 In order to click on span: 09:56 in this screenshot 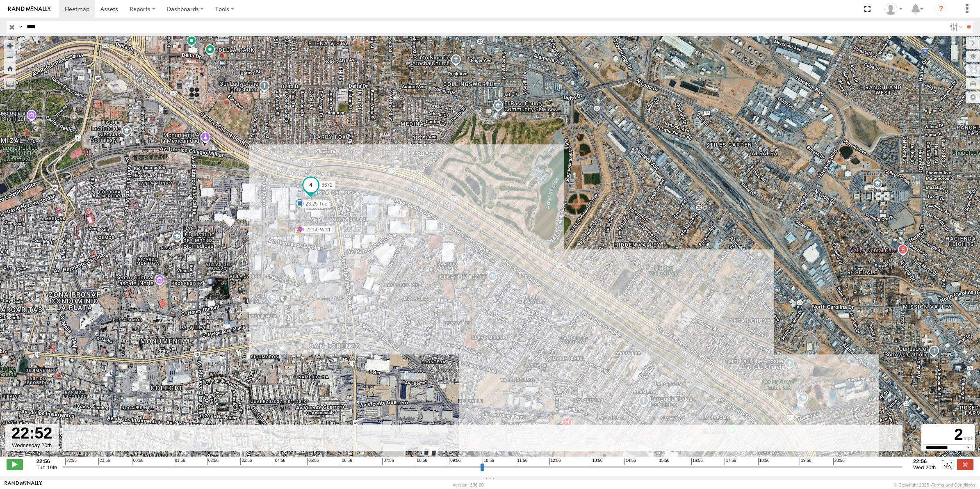, I will do `click(454, 462)`.